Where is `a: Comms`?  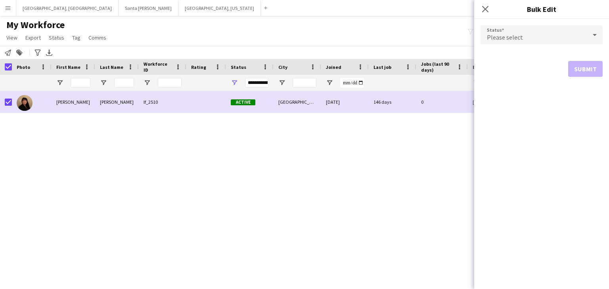 a: Comms is located at coordinates (97, 38).